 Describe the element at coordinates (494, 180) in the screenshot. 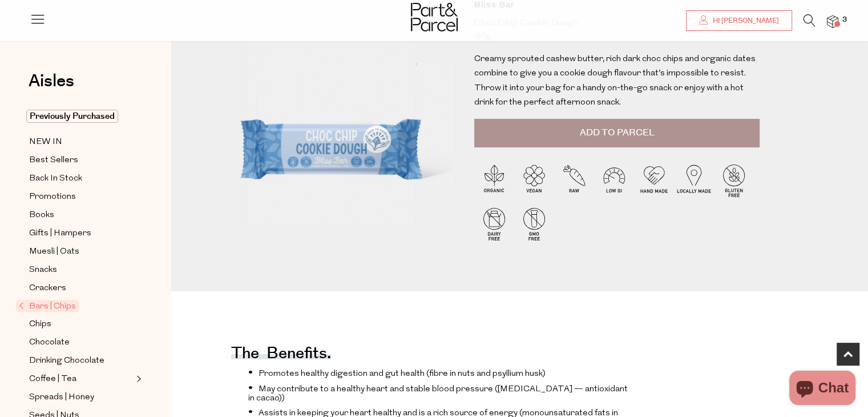

I see `img: P_P-ICONS-Live_Bec_V11_Organic.svg` at that location.